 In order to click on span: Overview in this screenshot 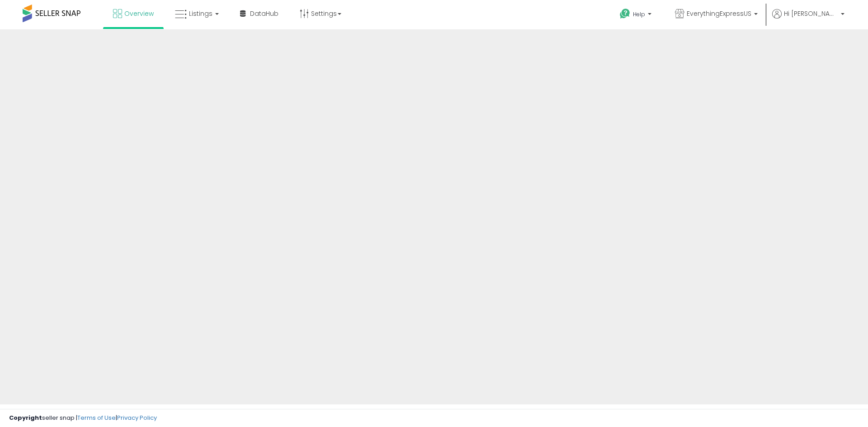, I will do `click(139, 13)`.